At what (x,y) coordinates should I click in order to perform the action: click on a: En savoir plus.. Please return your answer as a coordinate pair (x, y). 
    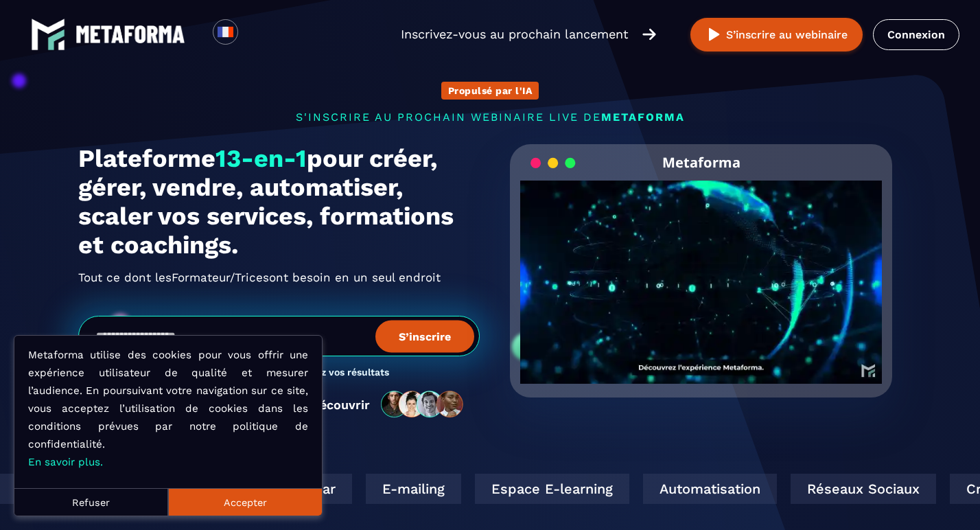
    Looking at the image, I should click on (65, 462).